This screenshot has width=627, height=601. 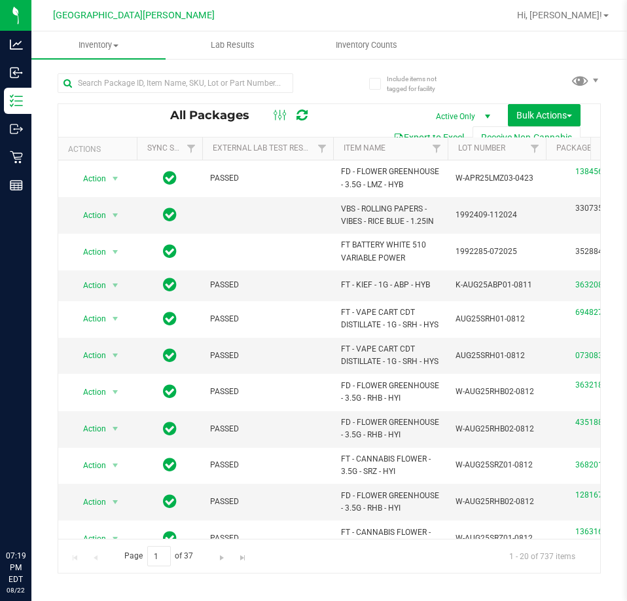 What do you see at coordinates (16, 129) in the screenshot?
I see `inline-svg: Outbound` at bounding box center [16, 129].